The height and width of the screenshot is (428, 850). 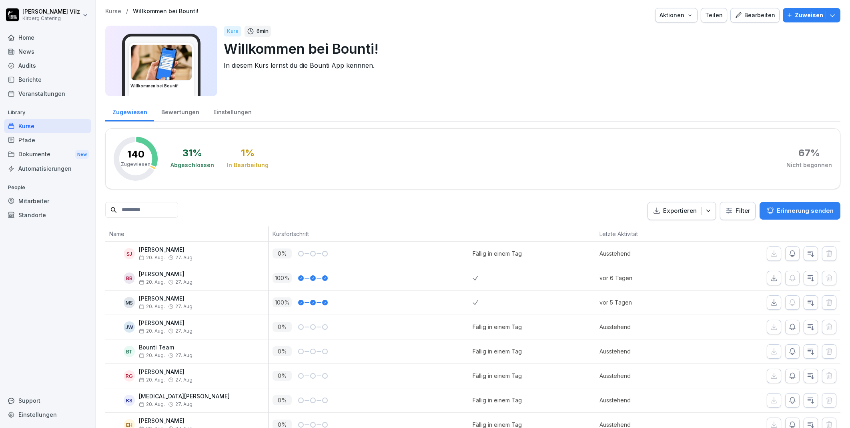 I want to click on div: Dokumente, so click(x=48, y=154).